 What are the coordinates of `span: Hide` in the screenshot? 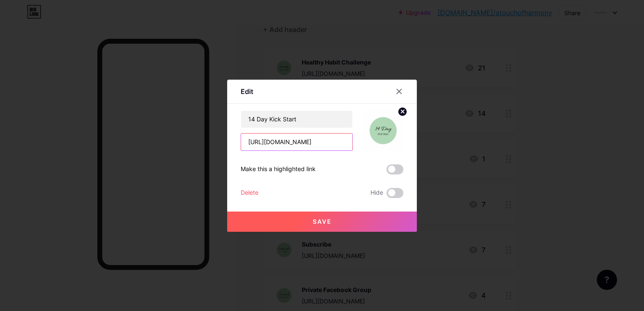 It's located at (376, 193).